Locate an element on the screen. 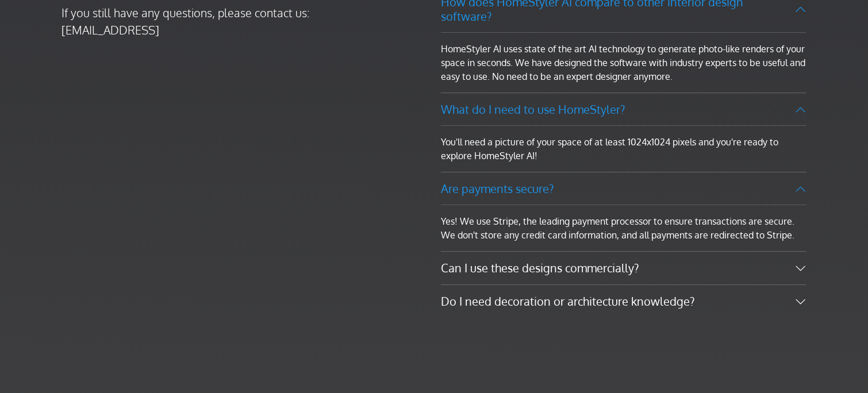  div: HomeStyler AI uses state of the art AI technology to generate photo-like renders of your space in... is located at coordinates (624, 62).